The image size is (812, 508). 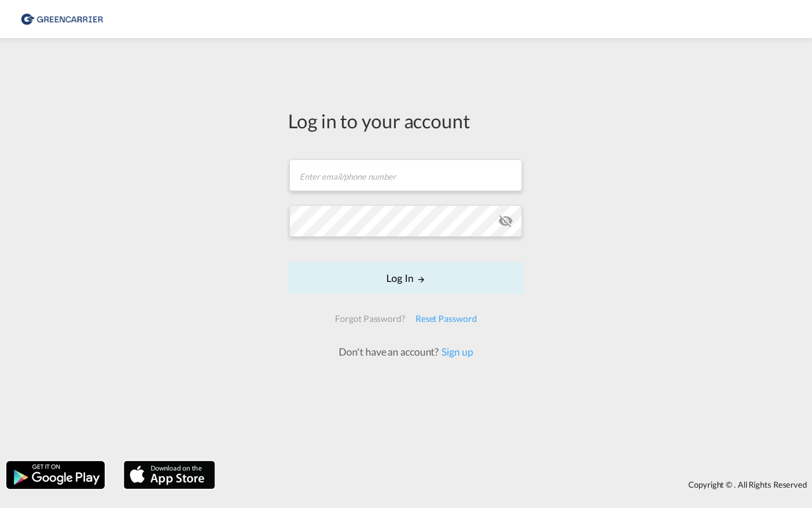 What do you see at coordinates (446, 319) in the screenshot?
I see `div: Reset Password` at bounding box center [446, 319].